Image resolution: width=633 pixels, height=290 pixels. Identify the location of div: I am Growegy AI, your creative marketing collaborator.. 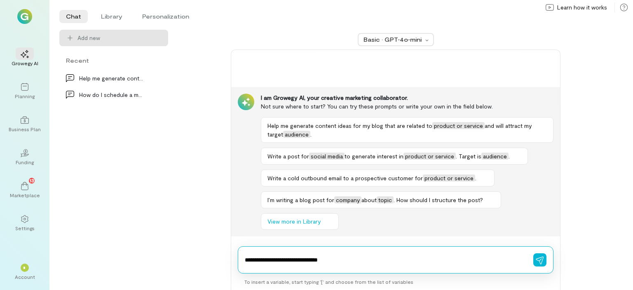
(407, 98).